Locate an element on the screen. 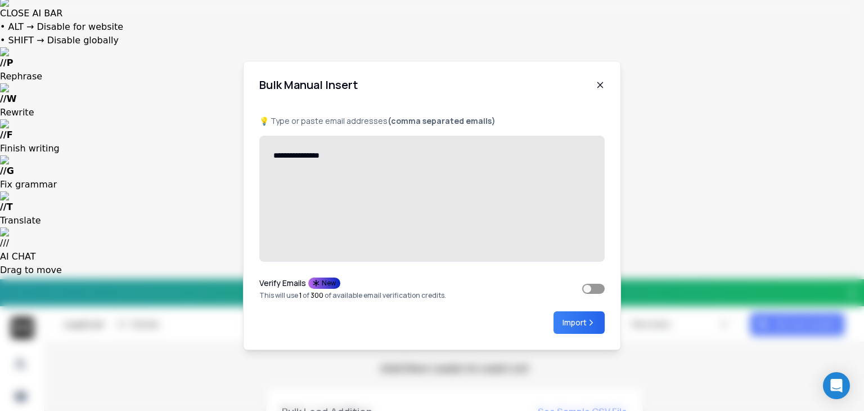 This screenshot has height=411, width=864. div: New is located at coordinates (324, 283).